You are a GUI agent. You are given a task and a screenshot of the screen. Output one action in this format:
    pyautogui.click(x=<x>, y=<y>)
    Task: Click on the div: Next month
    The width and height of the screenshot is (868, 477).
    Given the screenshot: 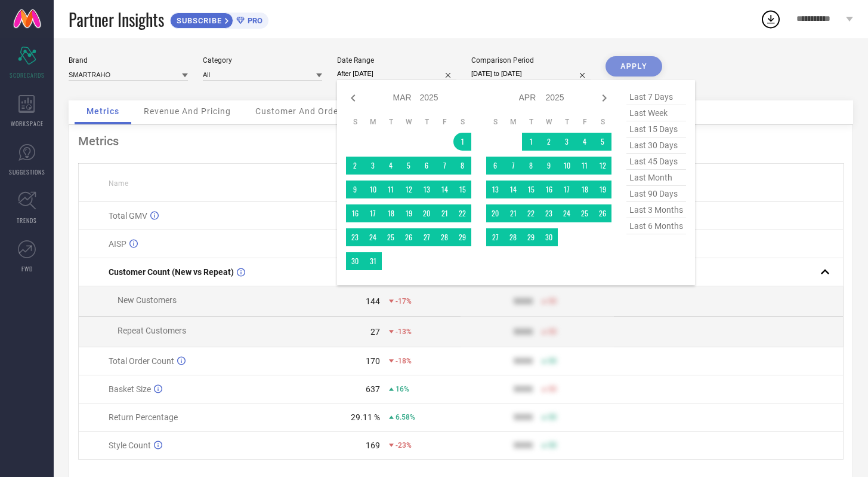 What is the action you would take?
    pyautogui.click(x=604, y=98)
    